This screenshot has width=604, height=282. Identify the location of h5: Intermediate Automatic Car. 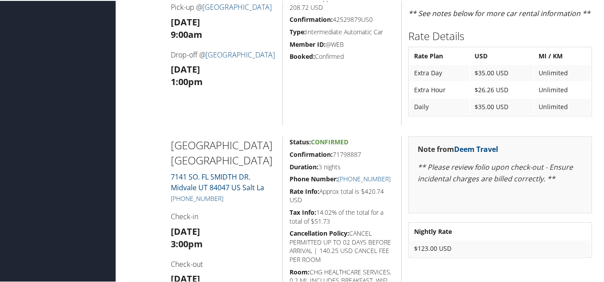
(342, 31).